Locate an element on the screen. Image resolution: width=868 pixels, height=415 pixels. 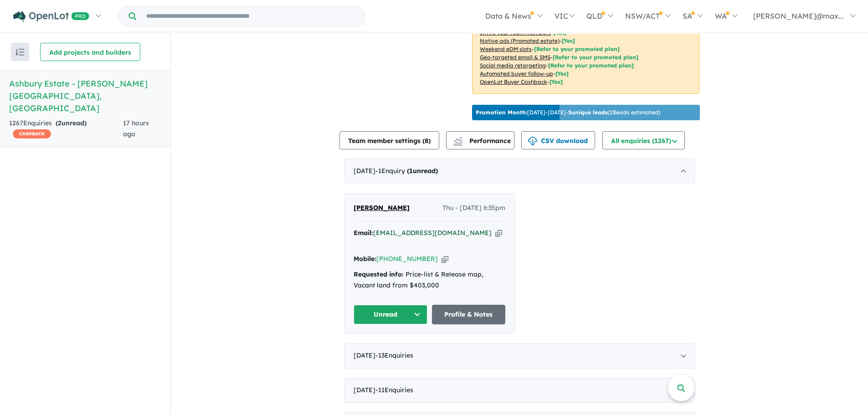
strong: Requested info: is located at coordinates (378, 274).